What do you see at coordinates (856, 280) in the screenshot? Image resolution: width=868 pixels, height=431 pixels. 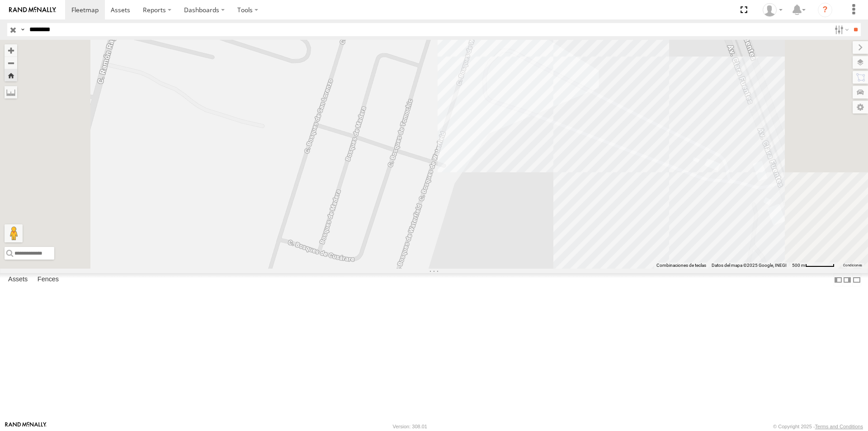 I see `label: Hide Summary Table` at bounding box center [856, 280].